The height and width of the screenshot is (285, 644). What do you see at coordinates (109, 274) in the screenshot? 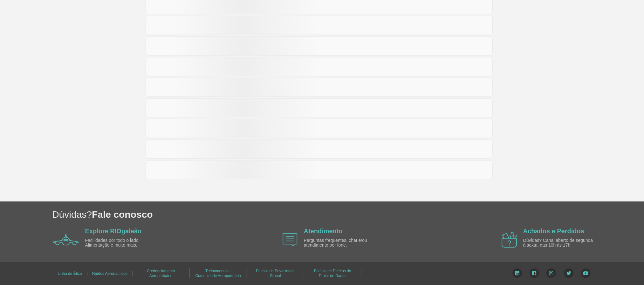
I see `a: Ruídos Aeronáuticos` at bounding box center [109, 274].